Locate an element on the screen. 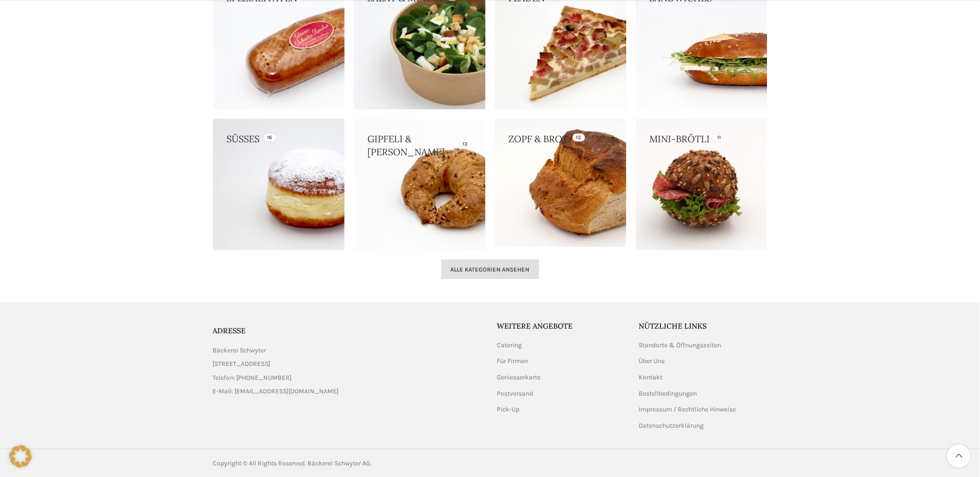 The width and height of the screenshot is (980, 477). a: Standorte & Öffnungszeiten is located at coordinates (680, 345).